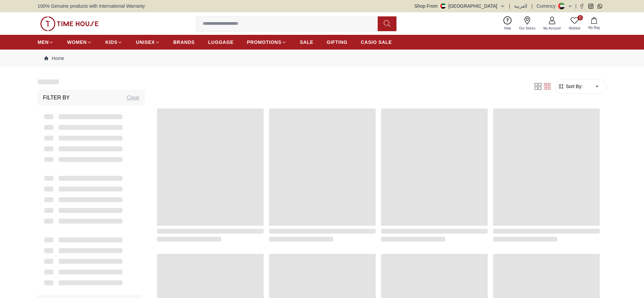 Image resolution: width=644 pixels, height=298 pixels. Describe the element at coordinates (54, 58) in the screenshot. I see `a: Home` at that location.